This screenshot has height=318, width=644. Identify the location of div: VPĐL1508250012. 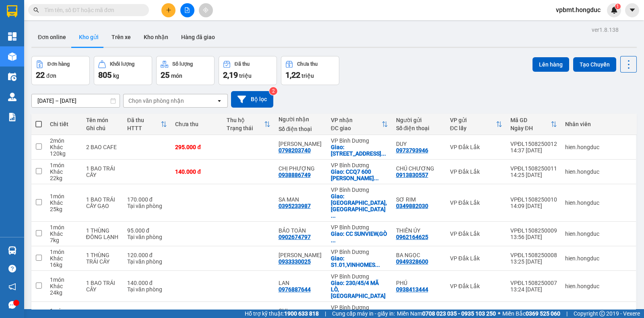
(533, 144).